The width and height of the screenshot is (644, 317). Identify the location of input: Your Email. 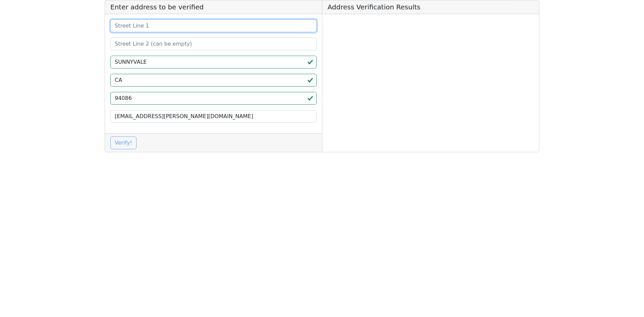
(213, 117).